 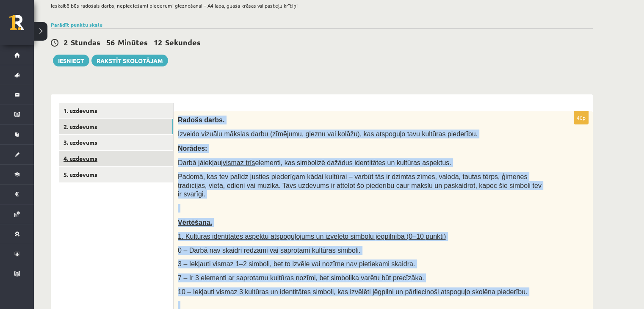 What do you see at coordinates (85, 42) in the screenshot?
I see `span: Stundas` at bounding box center [85, 42].